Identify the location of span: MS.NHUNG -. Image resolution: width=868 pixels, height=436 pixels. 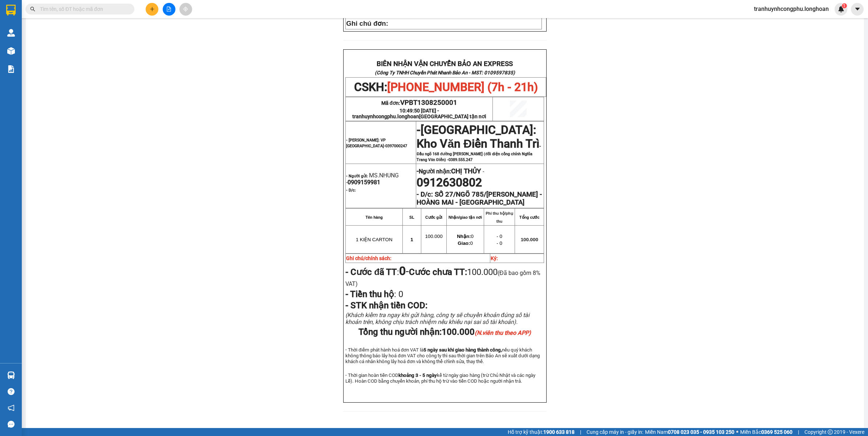
(372, 179).